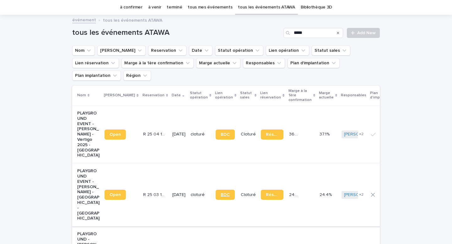 The width and height of the screenshot is (452, 244). I want to click on button: Plan implantation, so click(96, 76).